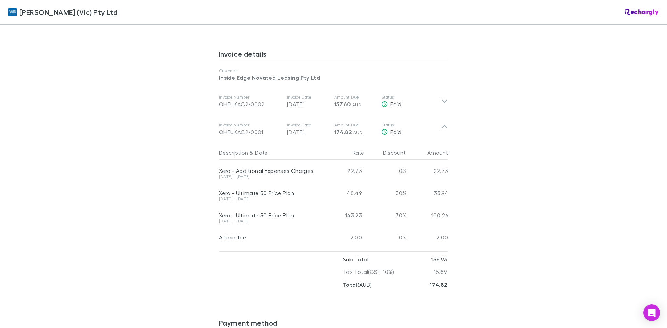 Image resolution: width=667 pixels, height=328 pixels. Describe the element at coordinates (261, 153) in the screenshot. I see `button: Date` at that location.